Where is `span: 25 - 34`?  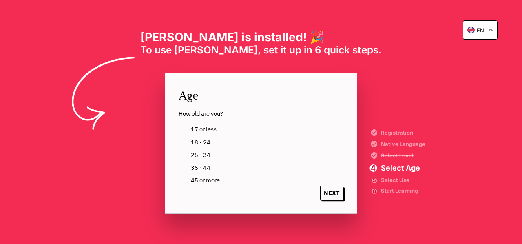
span: 25 - 34 is located at coordinates (201, 155).